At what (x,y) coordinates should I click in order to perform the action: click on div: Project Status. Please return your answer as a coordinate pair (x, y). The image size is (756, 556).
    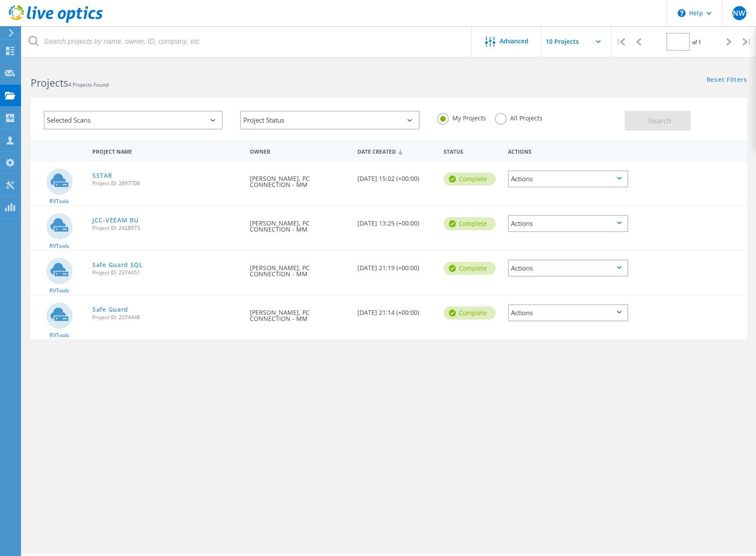
    Looking at the image, I should click on (330, 120).